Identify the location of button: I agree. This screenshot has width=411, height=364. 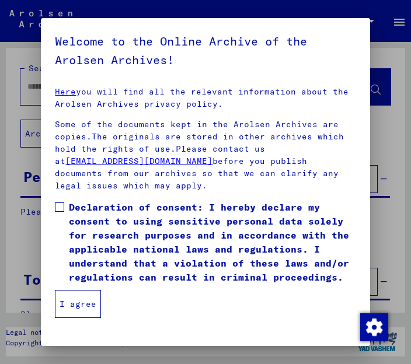
(78, 304).